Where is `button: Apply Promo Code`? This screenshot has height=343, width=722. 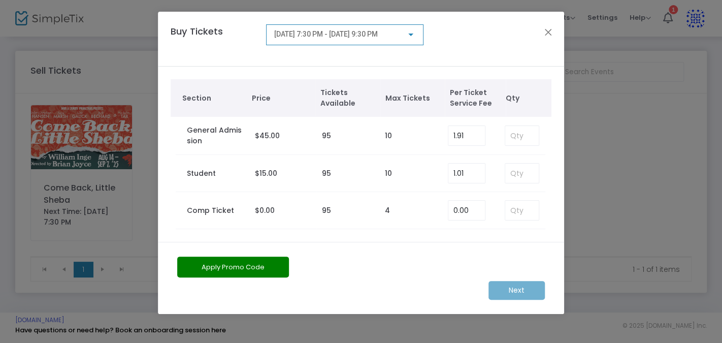
button: Apply Promo Code is located at coordinates (233, 267).